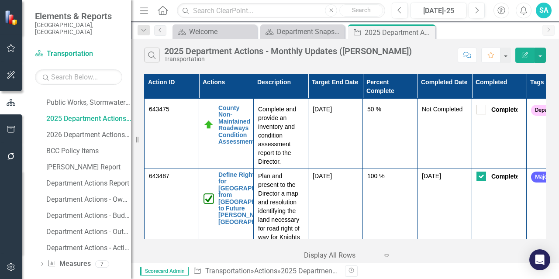  I want to click on a: Department Actions - Owners and Collaborators, so click(87, 199).